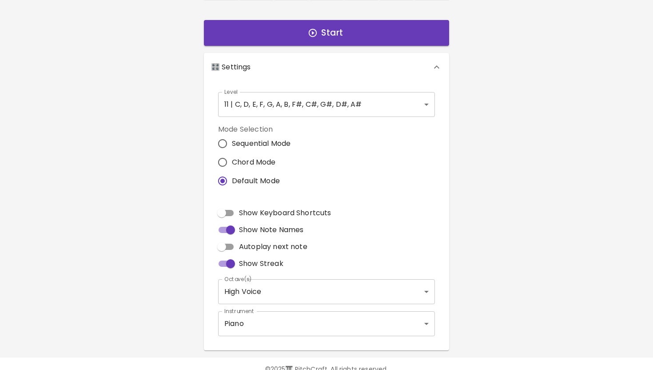 This screenshot has height=370, width=653. Describe the element at coordinates (327, 292) in the screenshot. I see `div: High Voice` at that location.